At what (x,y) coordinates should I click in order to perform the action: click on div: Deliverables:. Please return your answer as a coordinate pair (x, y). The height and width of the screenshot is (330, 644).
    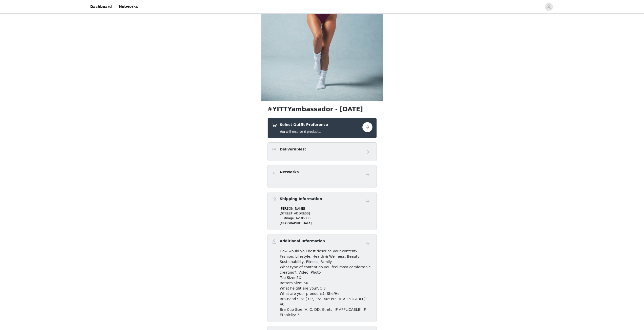
    Looking at the image, I should click on (322, 152).